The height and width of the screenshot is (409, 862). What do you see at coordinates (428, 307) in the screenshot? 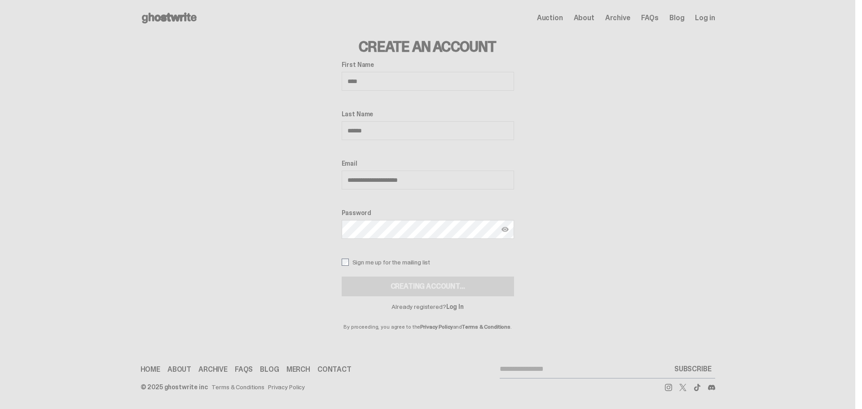
I see `p: Already registered?` at bounding box center [428, 307].